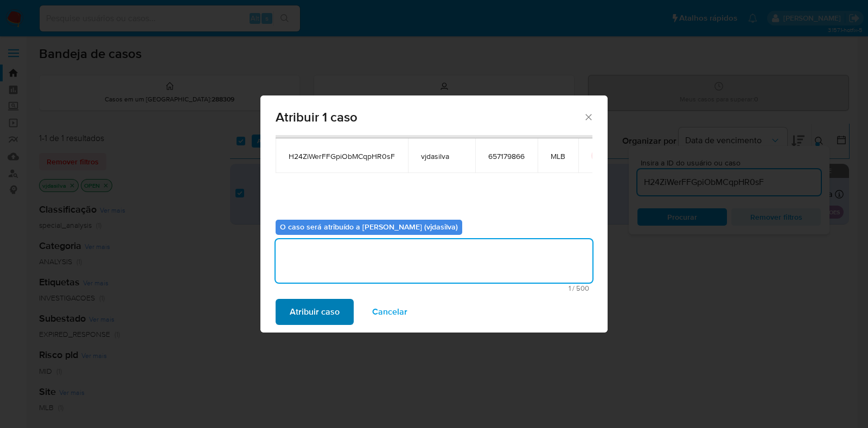  I want to click on div: assign-modal, so click(434, 214).